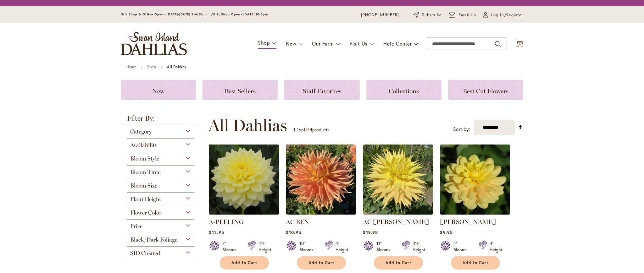  What do you see at coordinates (432, 15) in the screenshot?
I see `span: Subscribe` at bounding box center [432, 15].